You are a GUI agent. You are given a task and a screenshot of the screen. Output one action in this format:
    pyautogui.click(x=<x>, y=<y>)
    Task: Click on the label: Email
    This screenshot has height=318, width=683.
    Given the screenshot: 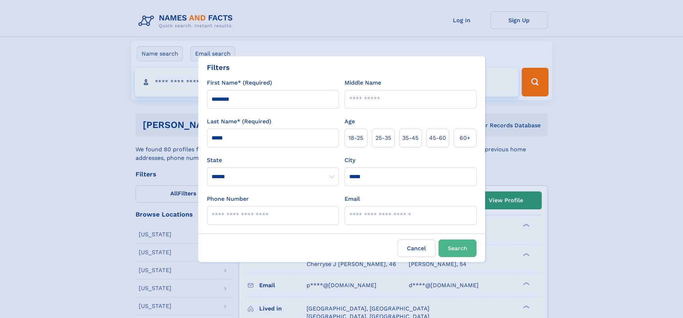 What is the action you would take?
    pyautogui.click(x=352, y=199)
    